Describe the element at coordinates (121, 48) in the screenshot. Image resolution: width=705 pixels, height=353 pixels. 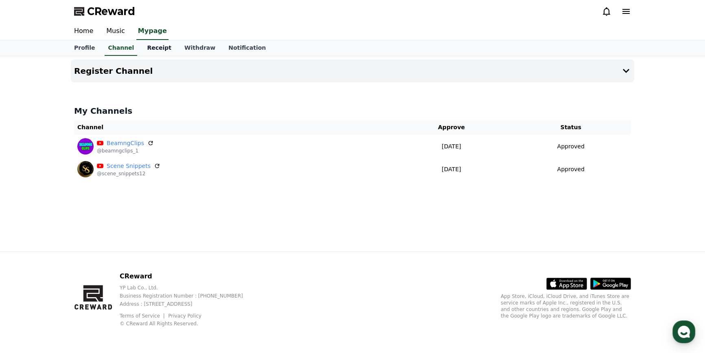
I see `a: Channel` at that location.